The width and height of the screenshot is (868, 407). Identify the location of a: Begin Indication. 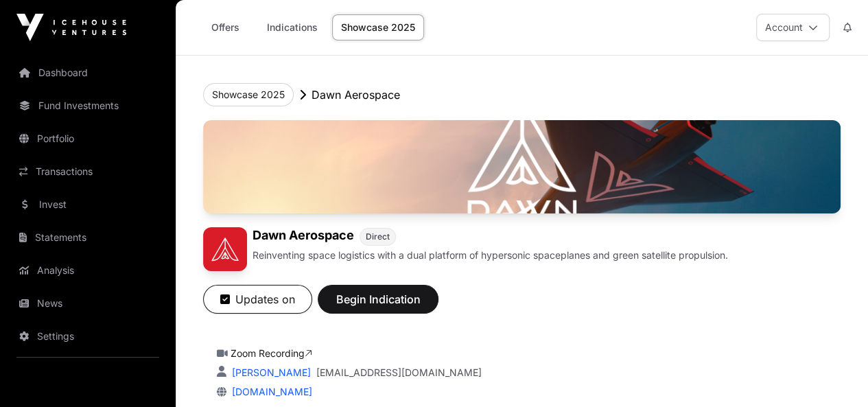
(378, 305).